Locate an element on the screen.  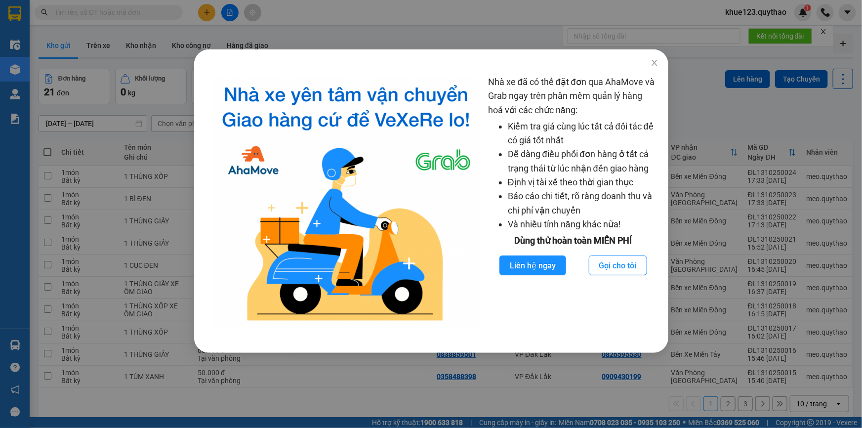
li: Định vị tài xế theo thời gian thực is located at coordinates (582, 182).